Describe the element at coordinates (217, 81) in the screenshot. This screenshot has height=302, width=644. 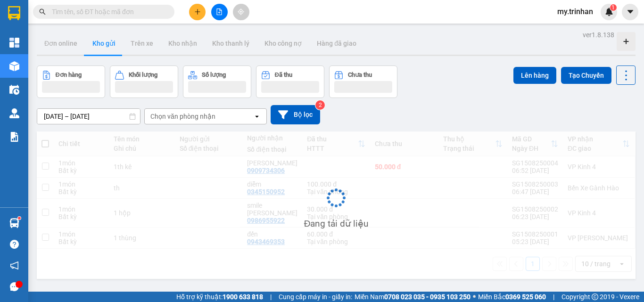
I see `button: Số lượng` at that location.